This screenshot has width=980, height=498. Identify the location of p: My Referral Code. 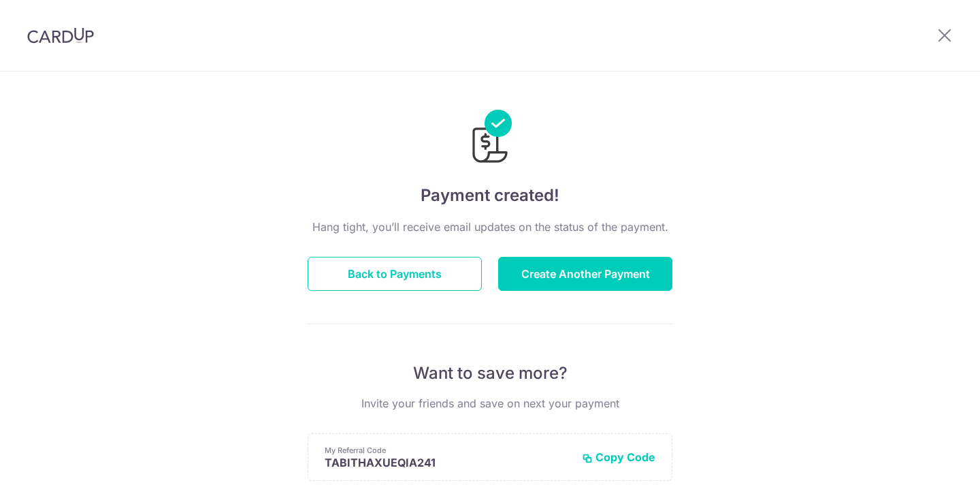
(448, 450).